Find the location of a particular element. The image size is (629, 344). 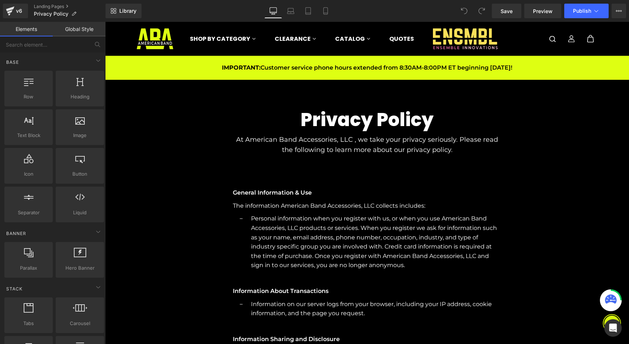

span: Publish is located at coordinates (582, 11).